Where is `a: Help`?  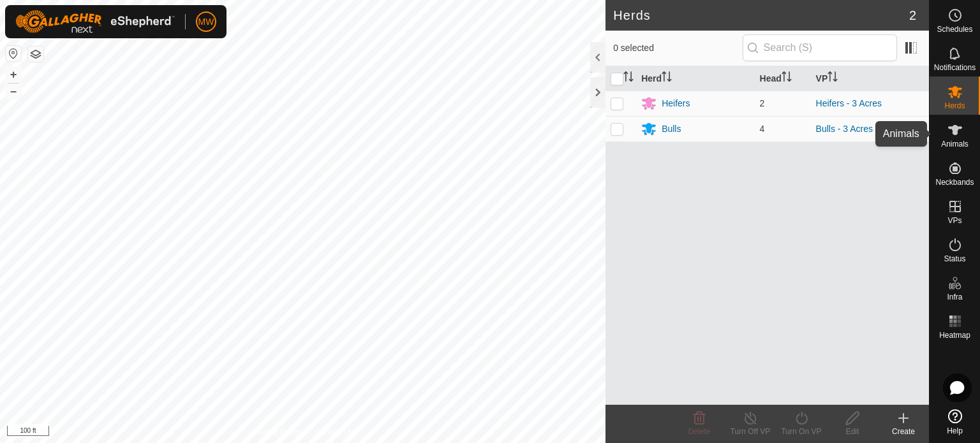 a: Help is located at coordinates (954, 422).